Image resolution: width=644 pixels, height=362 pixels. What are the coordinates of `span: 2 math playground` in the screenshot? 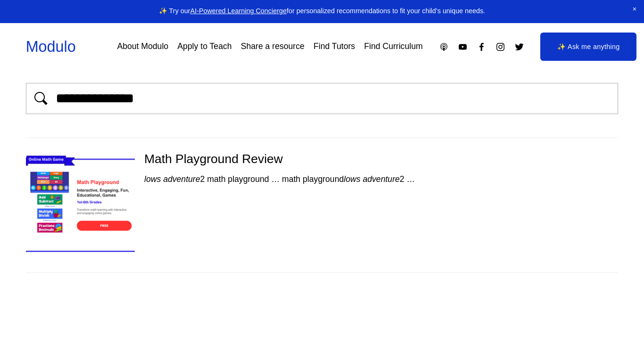 It's located at (207, 179).